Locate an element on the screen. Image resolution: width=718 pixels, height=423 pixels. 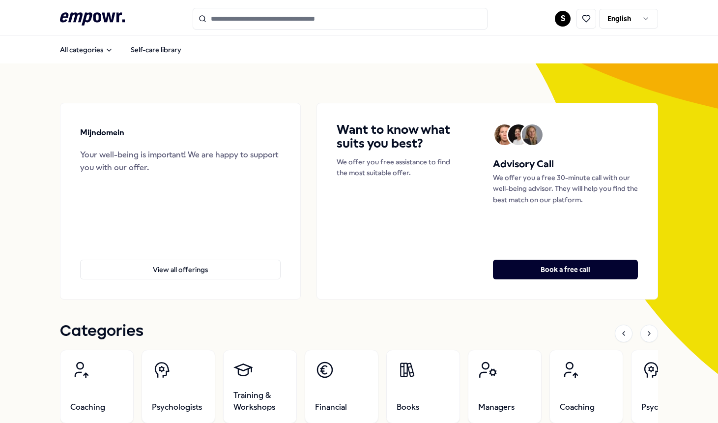
a: View all offerings is located at coordinates (180, 261).